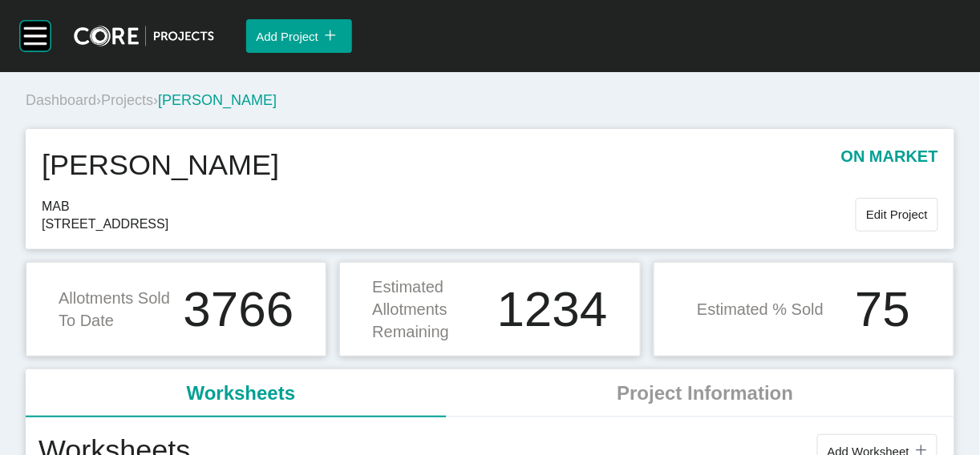 Image resolution: width=980 pixels, height=455 pixels. I want to click on li: Worksheets, so click(240, 394).